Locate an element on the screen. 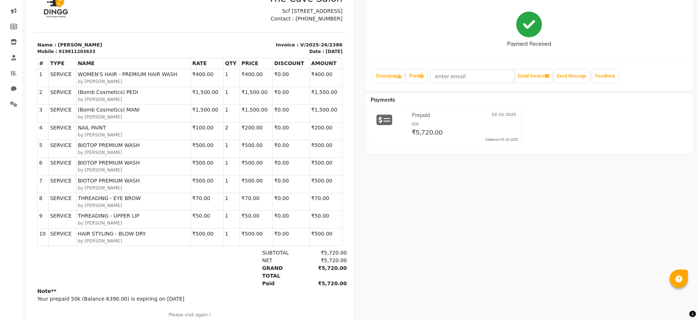 The height and width of the screenshot is (320, 697). span: ₹5,720.00 is located at coordinates (427, 133).